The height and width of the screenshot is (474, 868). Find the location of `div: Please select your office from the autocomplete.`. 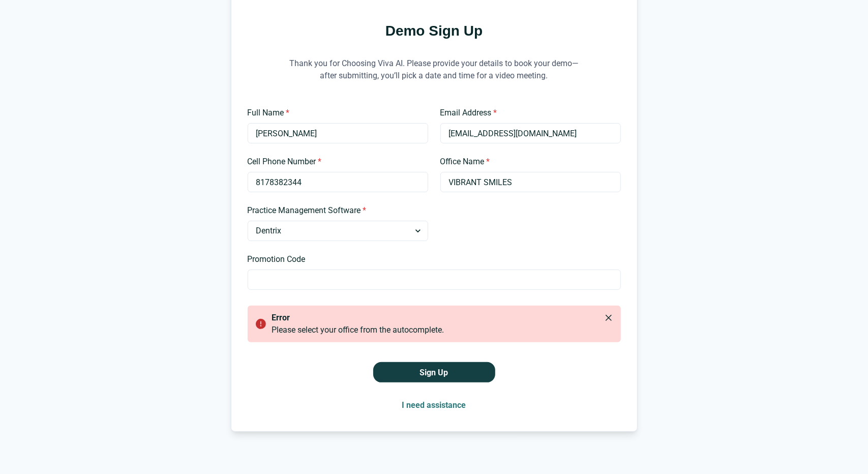

div: Please select your office from the autocomplete. is located at coordinates (443, 330).